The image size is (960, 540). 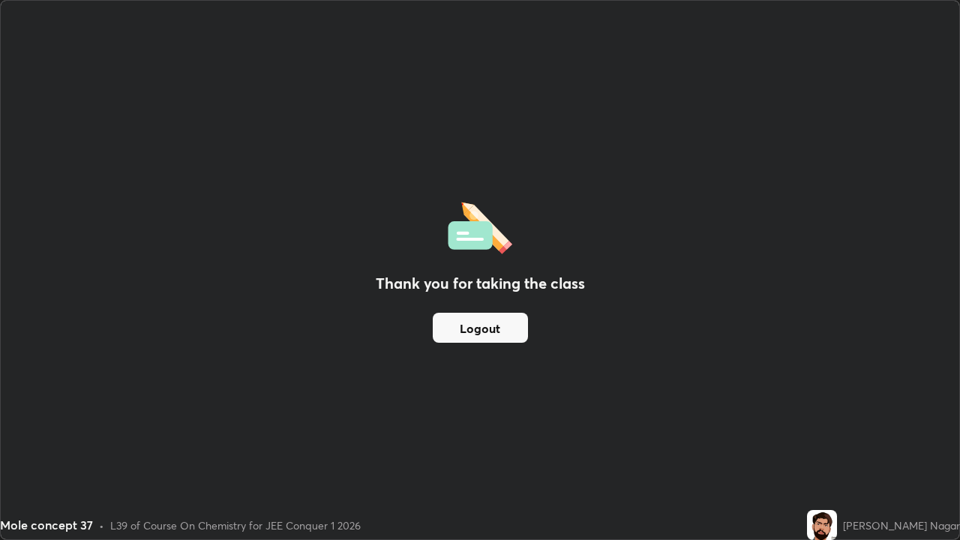 I want to click on img: 8a6df0ca86aa4bafae21e328bd8b9af3.jpg, so click(x=822, y=525).